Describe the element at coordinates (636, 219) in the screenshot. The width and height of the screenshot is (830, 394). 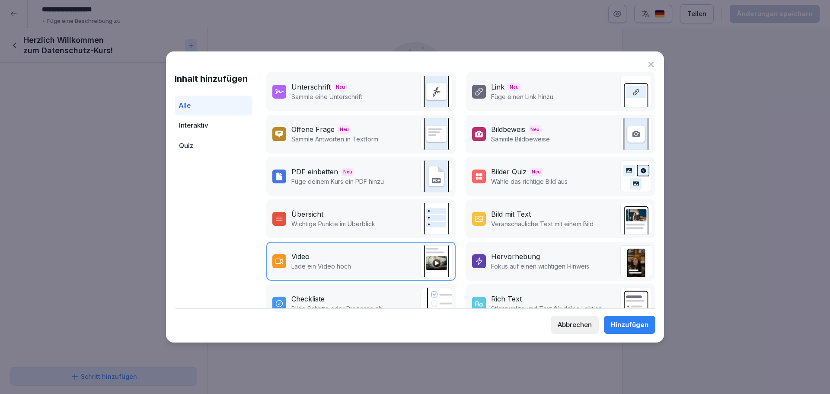
I see `img: text_image.png` at that location.